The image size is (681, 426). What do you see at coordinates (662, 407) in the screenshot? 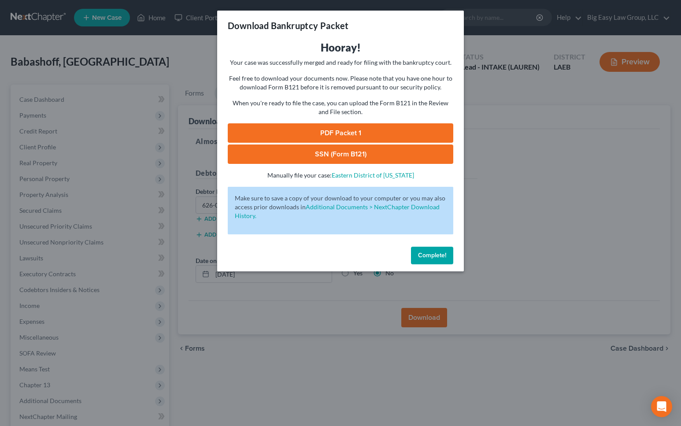
I see `div: Open Intercom Messenger` at bounding box center [662, 407].